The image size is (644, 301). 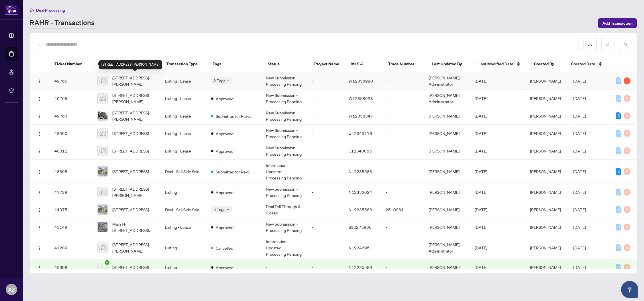 What do you see at coordinates (71, 209) in the screenshot?
I see `td: 44975` at bounding box center [71, 209].